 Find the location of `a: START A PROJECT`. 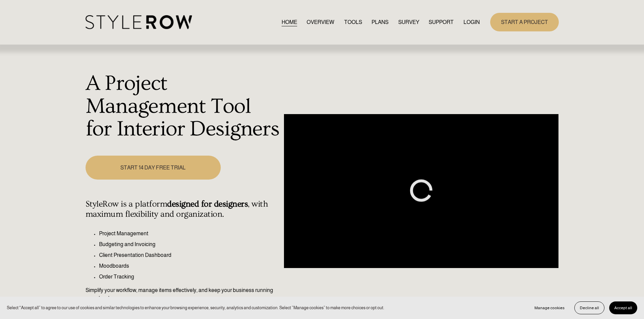

a: START A PROJECT is located at coordinates (524, 22).